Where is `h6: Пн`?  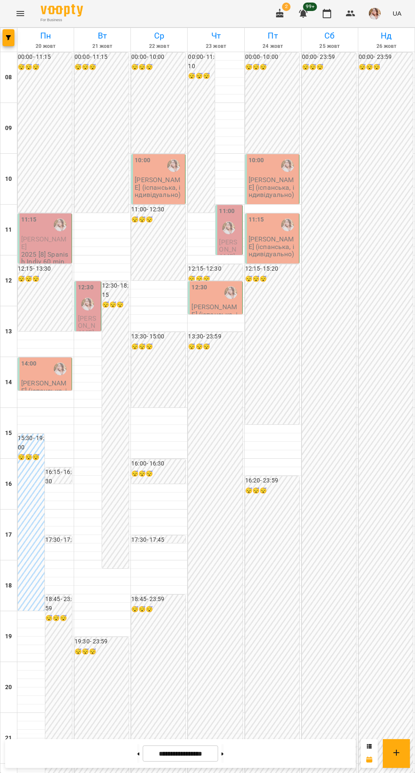
h6: Пн is located at coordinates (45, 36).